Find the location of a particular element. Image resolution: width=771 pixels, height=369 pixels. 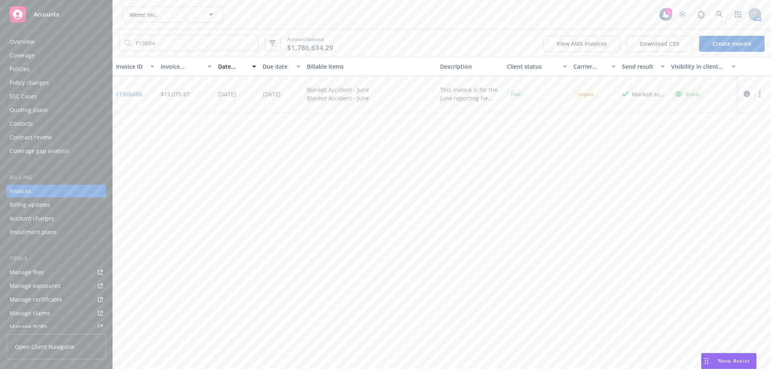

a: Coverage is located at coordinates (56, 55).